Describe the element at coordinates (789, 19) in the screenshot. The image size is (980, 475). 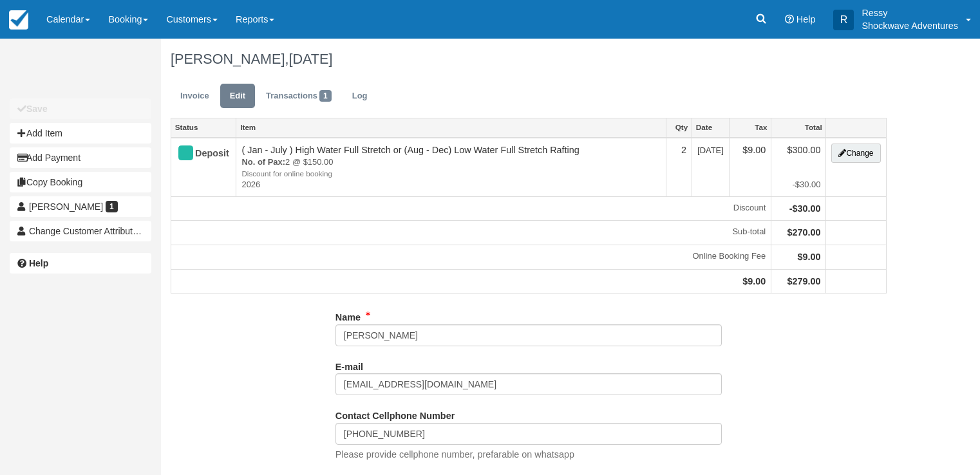
I see `i: Help` at that location.